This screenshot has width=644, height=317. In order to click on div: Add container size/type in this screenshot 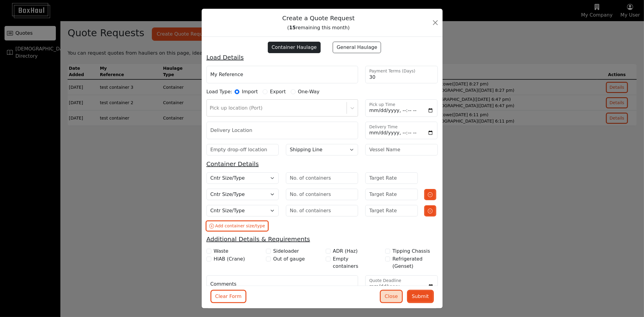, I will do `click(240, 226)`.